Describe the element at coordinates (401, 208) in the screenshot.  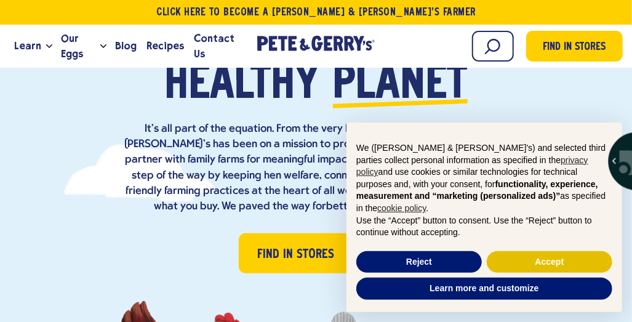
I see `a: cookie policy` at that location.